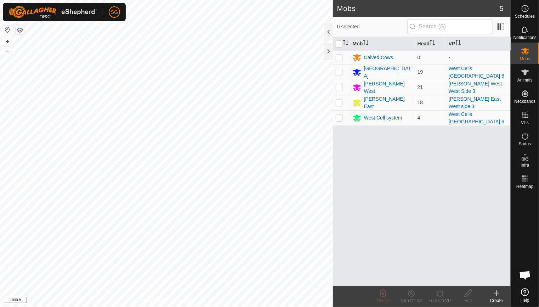 The width and height of the screenshot is (539, 307). I want to click on button: Reset Map, so click(7, 30).